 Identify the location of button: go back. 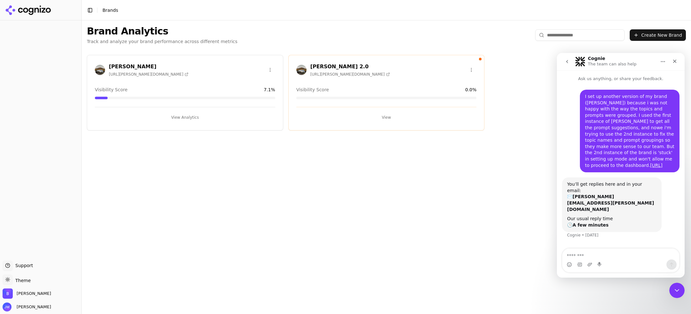
(10, 9).